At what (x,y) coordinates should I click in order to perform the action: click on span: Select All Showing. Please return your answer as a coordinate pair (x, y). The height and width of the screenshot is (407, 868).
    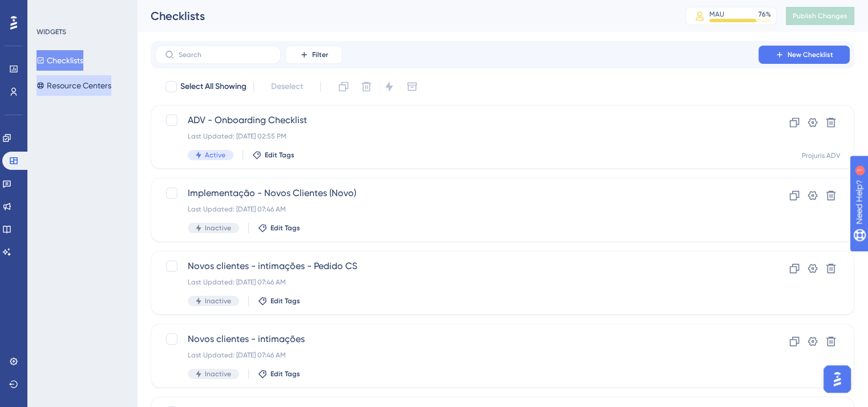
    Looking at the image, I should click on (214, 87).